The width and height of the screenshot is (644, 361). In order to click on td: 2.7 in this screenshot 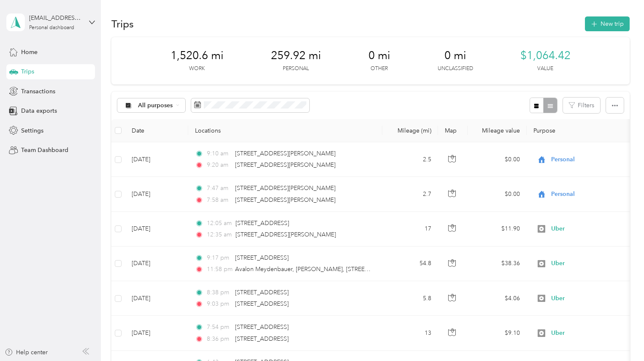, I will do `click(410, 194)`.